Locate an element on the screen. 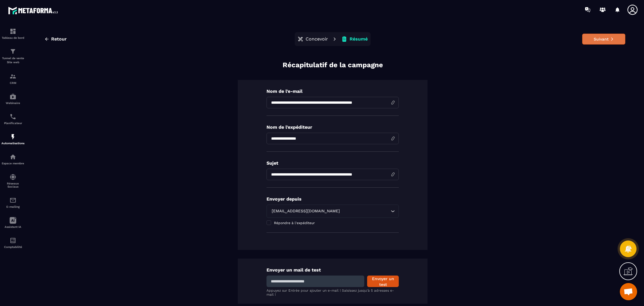 Image resolution: width=644 pixels, height=306 pixels. img: logo is located at coordinates (34, 10).